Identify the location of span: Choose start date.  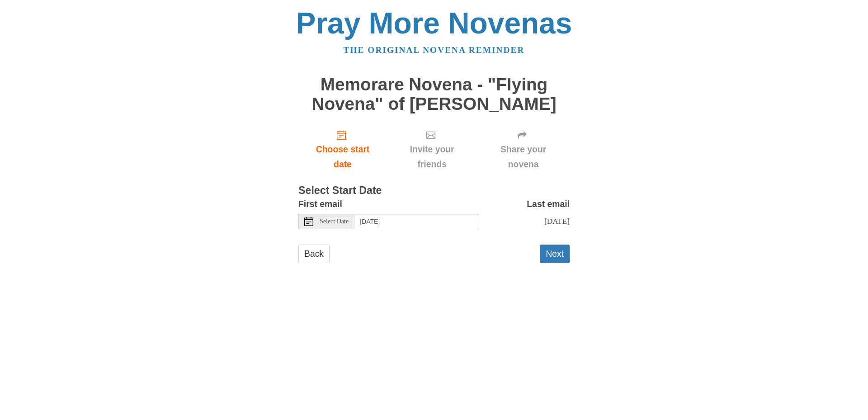
(343, 157).